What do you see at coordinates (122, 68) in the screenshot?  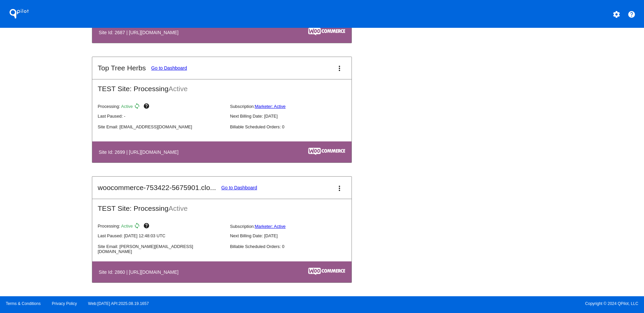 I see `h2: Top Tree Herbs` at bounding box center [122, 68].